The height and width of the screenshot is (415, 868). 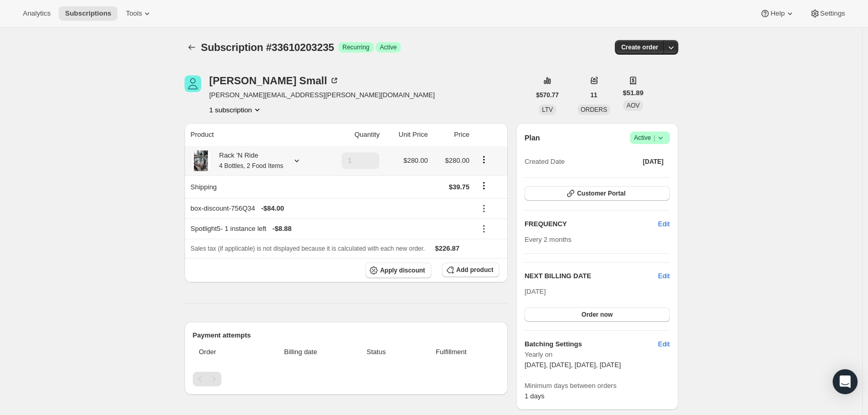 I want to click on button: Help, so click(x=777, y=14).